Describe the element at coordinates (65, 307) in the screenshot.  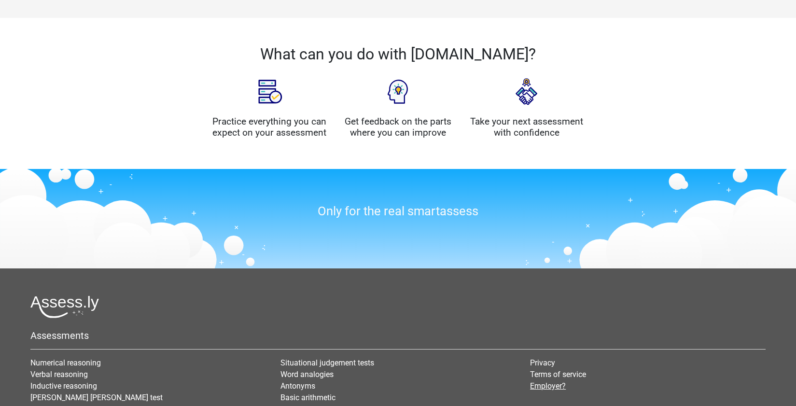
I see `img: Assessly logo` at that location.